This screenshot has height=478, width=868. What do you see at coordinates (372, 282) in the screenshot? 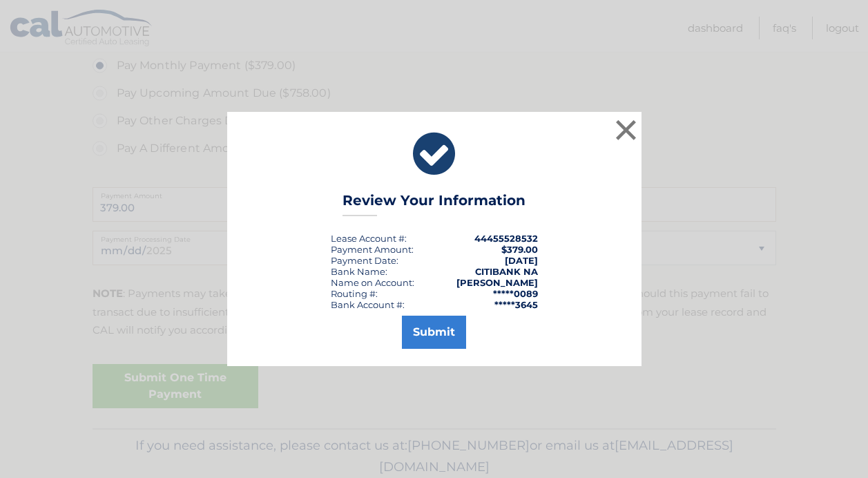
I see `div: Name on Account:` at bounding box center [372, 282].